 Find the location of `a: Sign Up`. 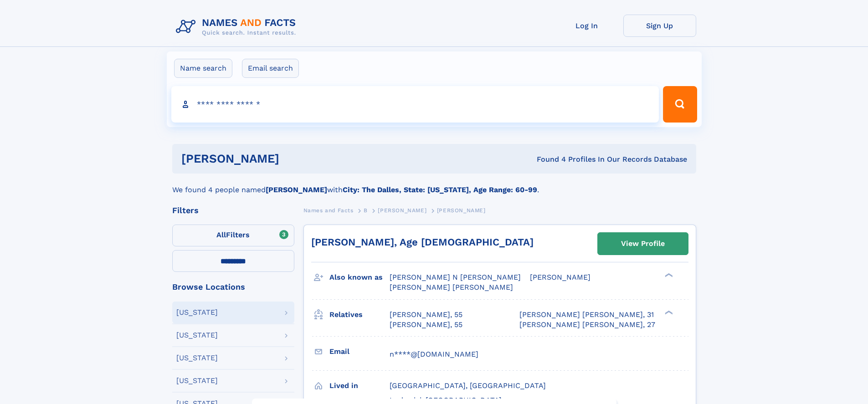

a: Sign Up is located at coordinates (660, 26).